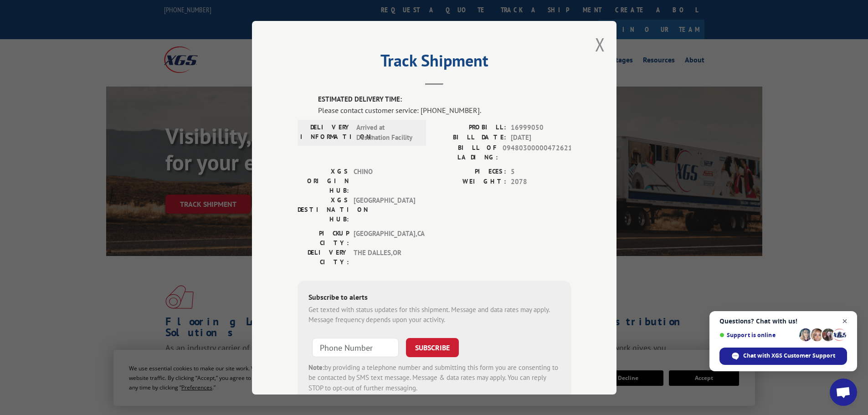 The width and height of the screenshot is (868, 415). Describe the element at coordinates (316, 367) in the screenshot. I see `strong: Note:` at that location.